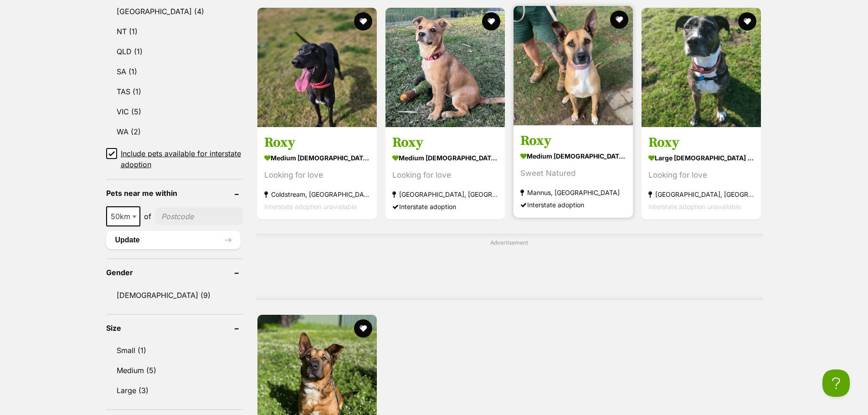 This screenshot has width=868, height=415. What do you see at coordinates (175, 391) in the screenshot?
I see `a: Large (3)` at bounding box center [175, 391].